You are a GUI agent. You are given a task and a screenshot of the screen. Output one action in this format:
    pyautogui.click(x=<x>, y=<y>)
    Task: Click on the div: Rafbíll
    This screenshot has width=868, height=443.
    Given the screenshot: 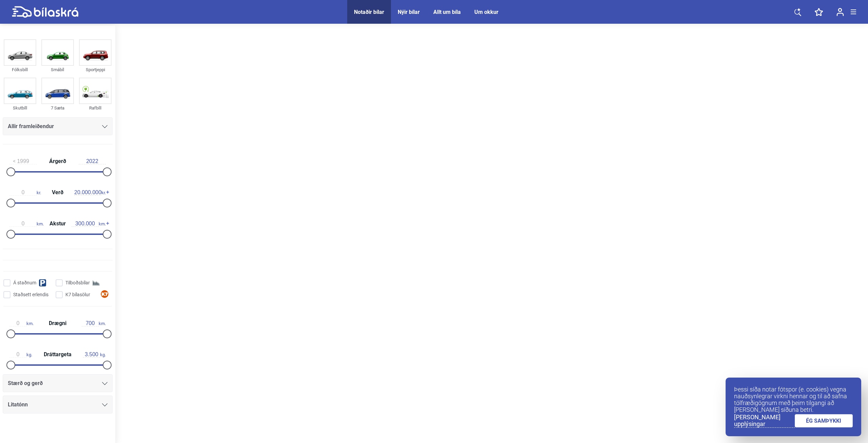 What is the action you would take?
    pyautogui.click(x=96, y=108)
    